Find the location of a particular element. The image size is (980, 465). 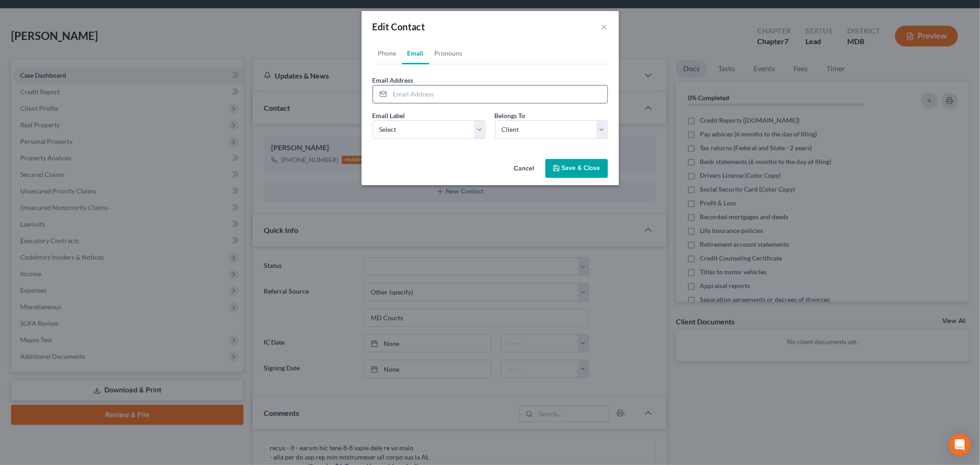

button: Save & Close is located at coordinates (576, 169).